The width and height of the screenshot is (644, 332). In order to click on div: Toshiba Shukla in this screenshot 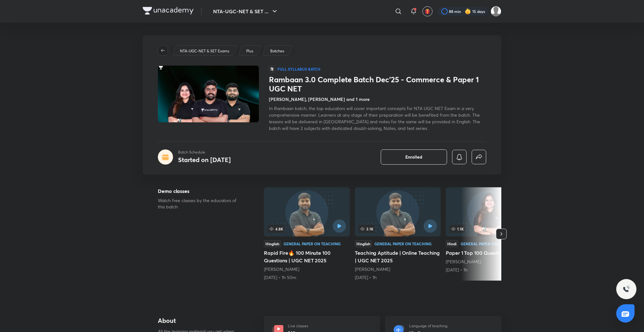, I will do `click(488, 262)`.